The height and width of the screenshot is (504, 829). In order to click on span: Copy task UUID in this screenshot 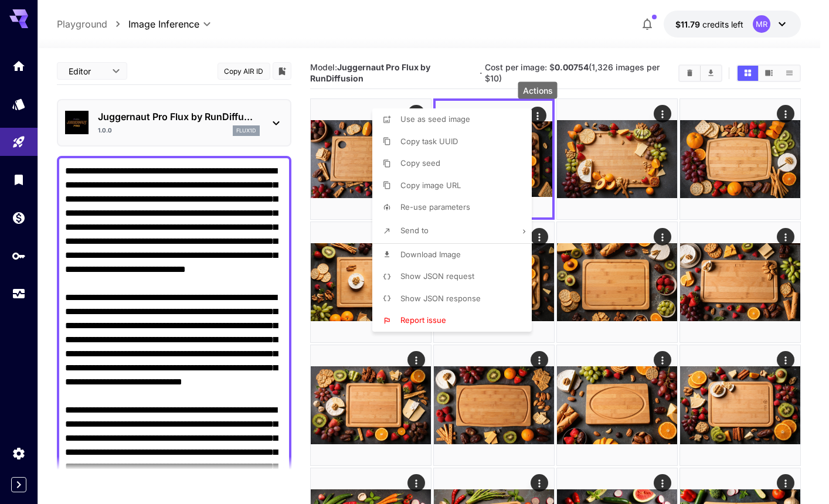, I will do `click(429, 142)`.